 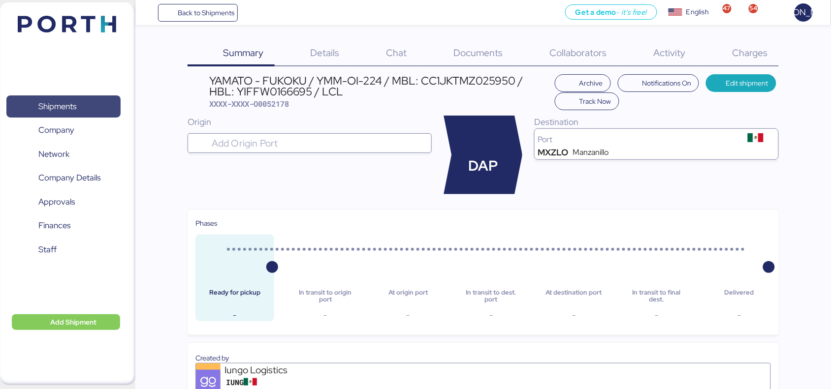 What do you see at coordinates (553, 153) in the screenshot?
I see `div: MXZLO` at bounding box center [553, 153].